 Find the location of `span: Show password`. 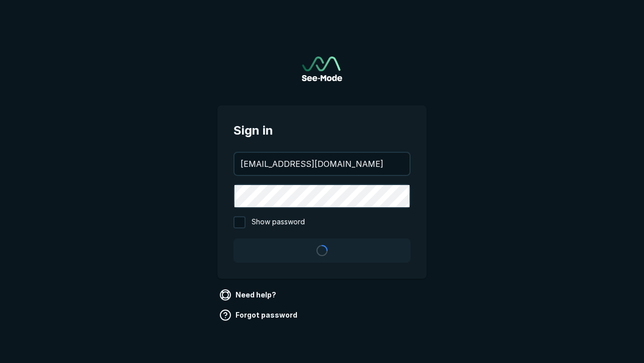

span: Show password is located at coordinates (278, 222).